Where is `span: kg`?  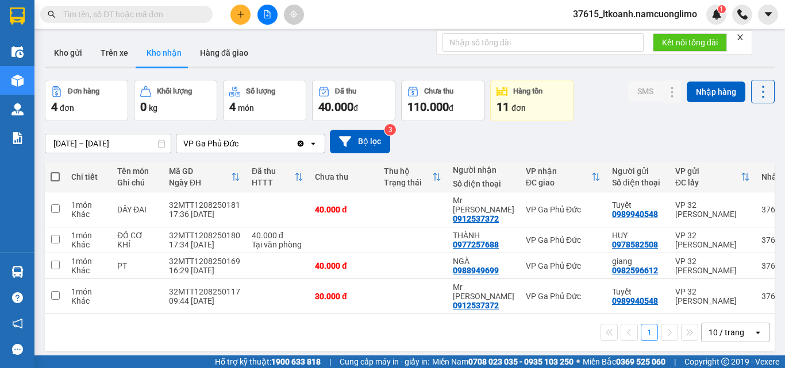
span: kg is located at coordinates (153, 108).